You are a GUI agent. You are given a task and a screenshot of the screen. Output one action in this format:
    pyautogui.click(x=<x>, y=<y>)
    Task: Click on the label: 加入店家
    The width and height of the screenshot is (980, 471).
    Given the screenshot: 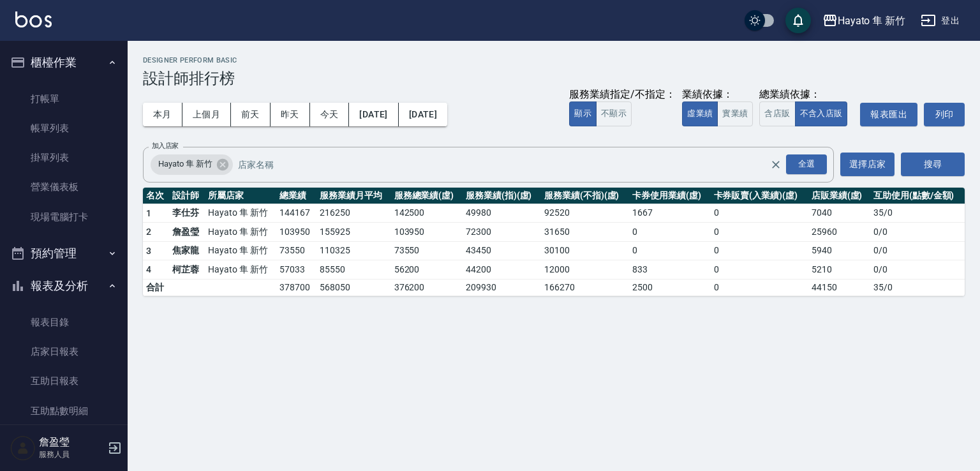 What is the action you would take?
    pyautogui.click(x=165, y=146)
    